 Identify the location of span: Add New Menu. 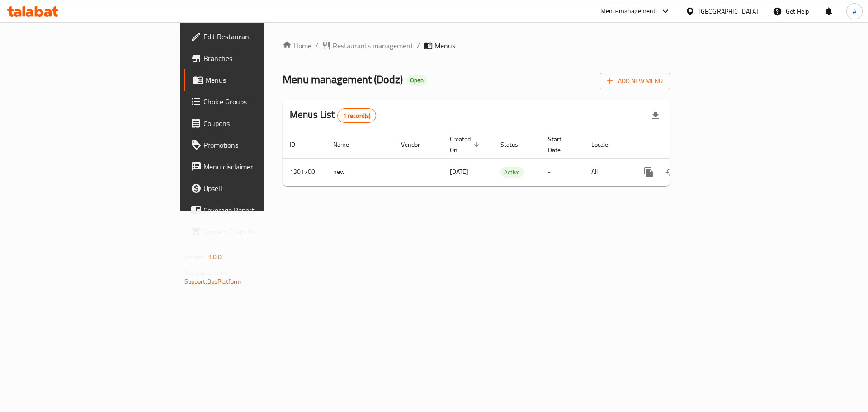
(635, 81).